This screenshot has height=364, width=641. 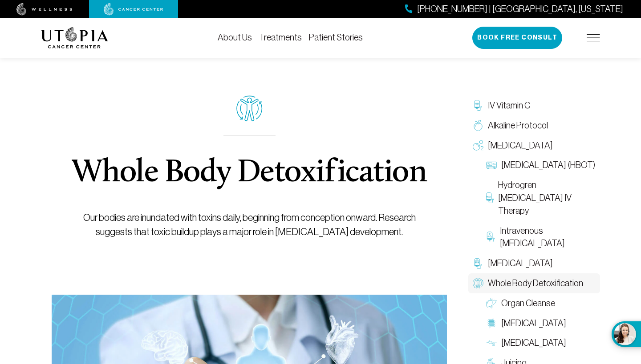 What do you see at coordinates (335, 37) in the screenshot?
I see `a: Patient Stories` at bounding box center [335, 37].